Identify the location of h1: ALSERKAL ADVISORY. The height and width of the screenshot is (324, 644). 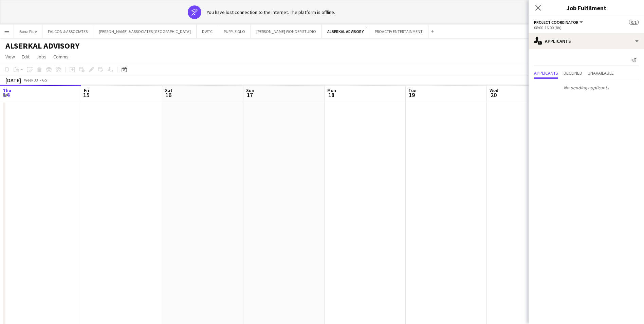
(42, 46).